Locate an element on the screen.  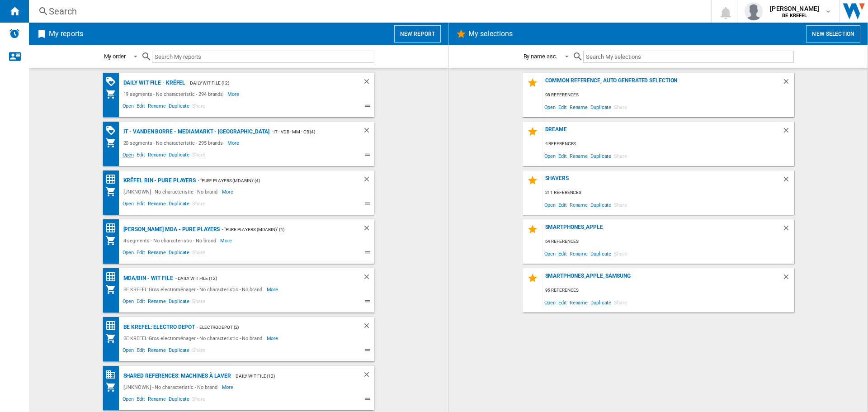
div: - "Pure Players (MDABIN)" (4) is located at coordinates (270, 181).